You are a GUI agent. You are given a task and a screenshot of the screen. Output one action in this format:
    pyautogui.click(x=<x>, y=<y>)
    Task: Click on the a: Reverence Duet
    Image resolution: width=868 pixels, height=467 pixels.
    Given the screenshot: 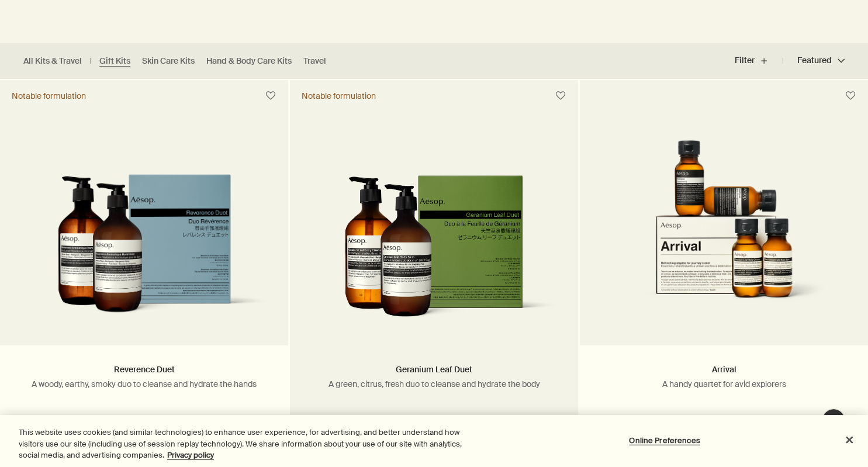 What is the action you would take?
    pyautogui.click(x=145, y=370)
    